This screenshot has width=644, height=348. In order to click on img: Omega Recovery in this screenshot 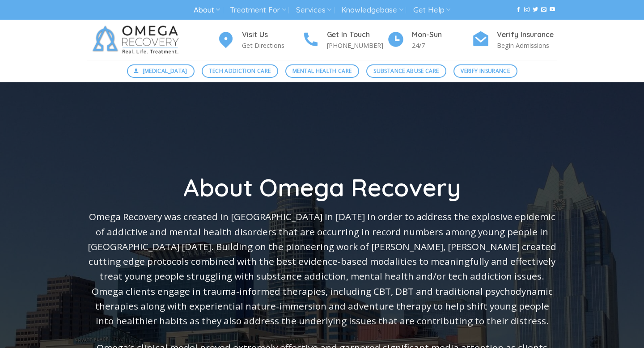, I will do `click(138, 40)`.